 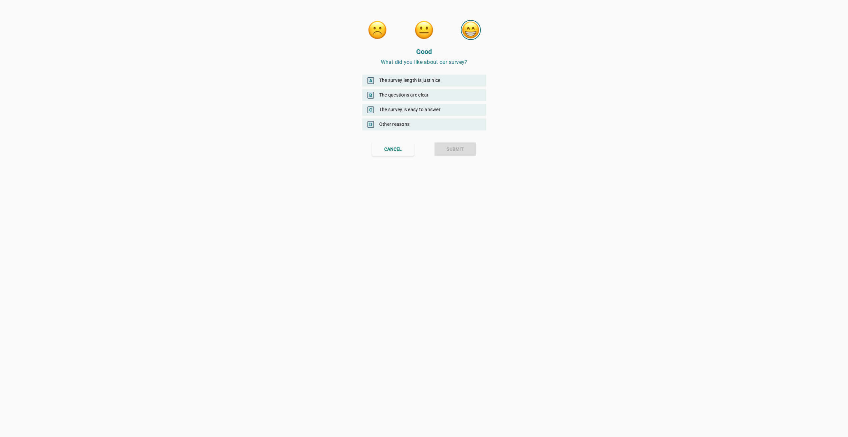 I want to click on span: D, so click(x=371, y=125).